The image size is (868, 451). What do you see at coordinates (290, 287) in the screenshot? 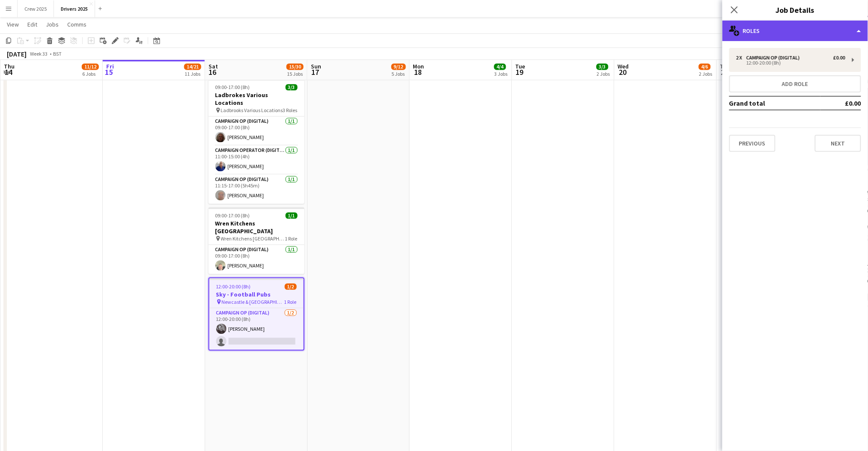
I see `span: 1/2` at bounding box center [290, 287].